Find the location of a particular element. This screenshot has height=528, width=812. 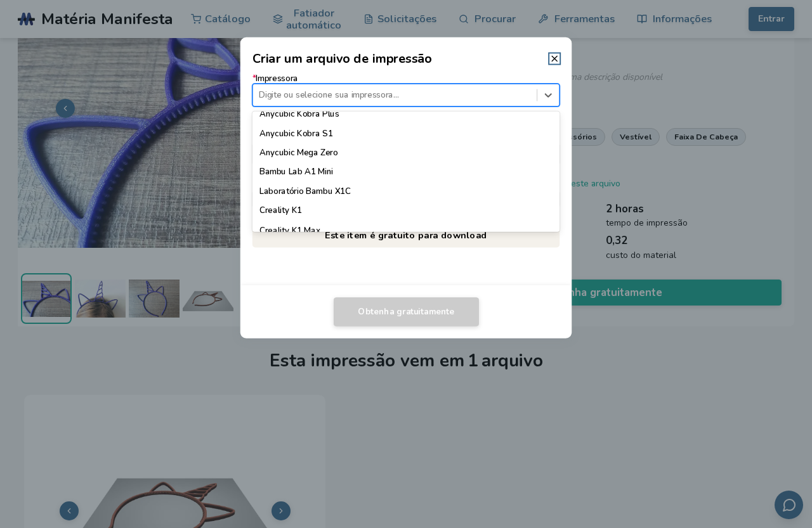

button: Obtenha gratuitamente is located at coordinates (406, 312).